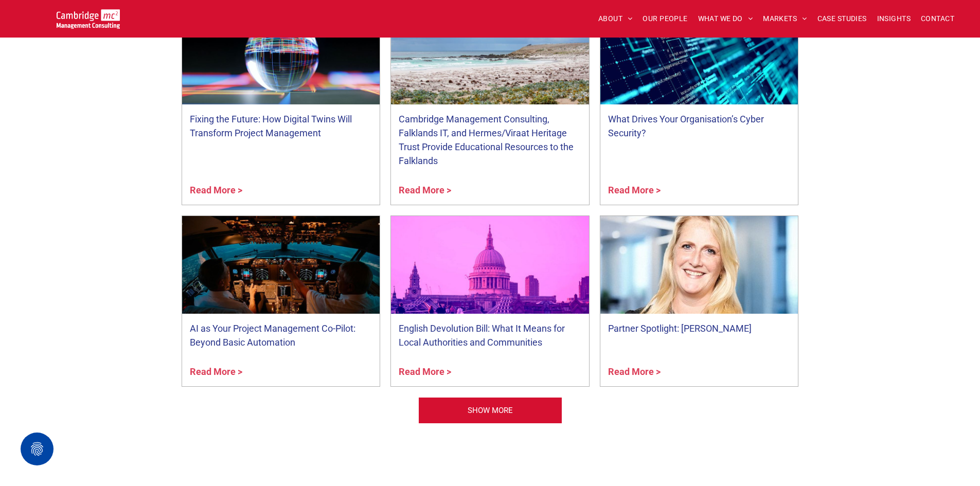 This screenshot has height=486, width=980. What do you see at coordinates (281, 126) in the screenshot?
I see `a: Fixing the Future: How Digital Twins Will Transform Project Management` at bounding box center [281, 126].